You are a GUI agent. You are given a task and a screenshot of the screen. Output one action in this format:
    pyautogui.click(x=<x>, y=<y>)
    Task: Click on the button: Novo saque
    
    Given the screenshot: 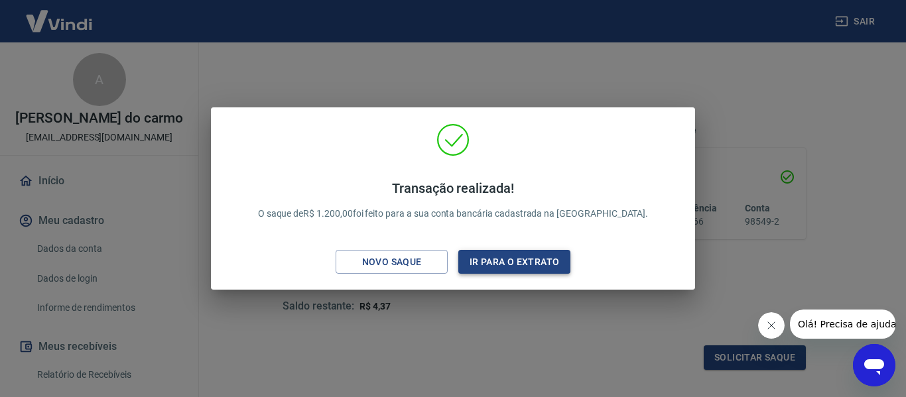 What is the action you would take?
    pyautogui.click(x=391, y=262)
    